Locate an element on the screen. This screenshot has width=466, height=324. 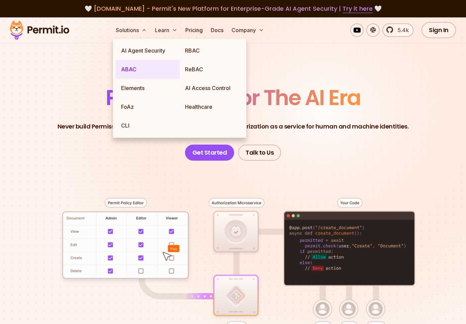
a: ABAC is located at coordinates (147, 69).